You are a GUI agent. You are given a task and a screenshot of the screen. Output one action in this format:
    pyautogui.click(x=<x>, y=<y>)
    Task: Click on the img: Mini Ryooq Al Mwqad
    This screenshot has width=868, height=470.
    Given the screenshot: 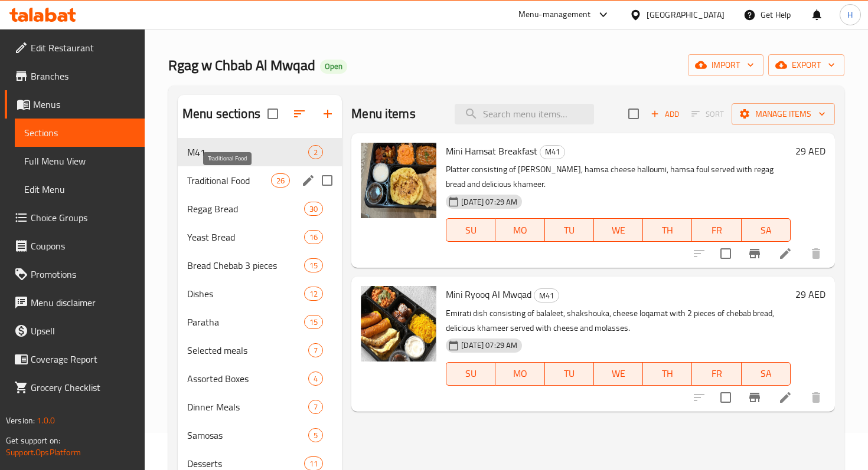 What is the action you would take?
    pyautogui.click(x=398, y=324)
    